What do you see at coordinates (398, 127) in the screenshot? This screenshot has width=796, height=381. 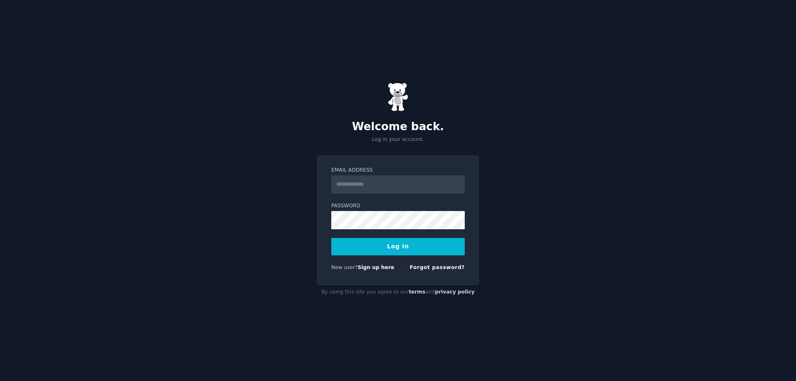 I see `h2: Welcome back.` at bounding box center [398, 127].